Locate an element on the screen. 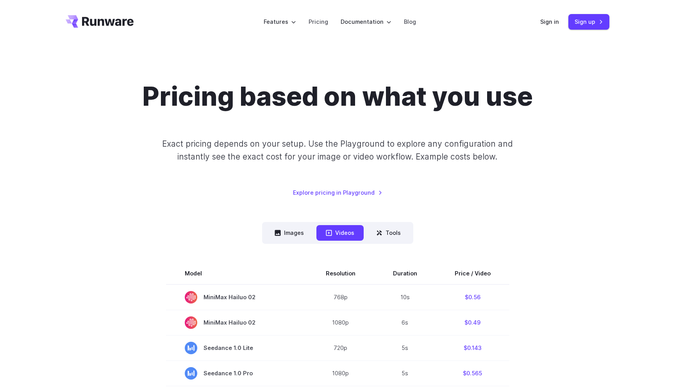  td: 6s is located at coordinates (405, 322).